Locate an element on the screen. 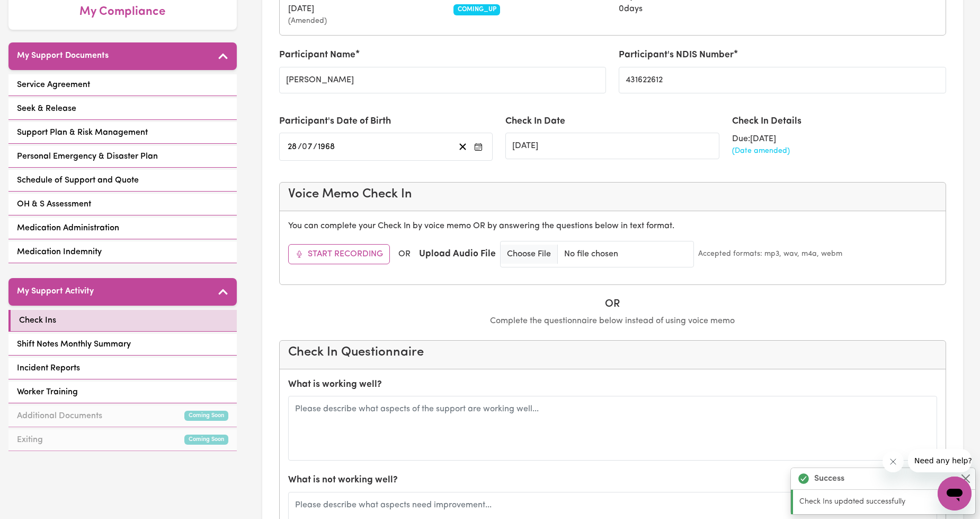 This screenshot has height=519, width=980. a: Personal Emergency & Disaster Plan is located at coordinates (122, 156).